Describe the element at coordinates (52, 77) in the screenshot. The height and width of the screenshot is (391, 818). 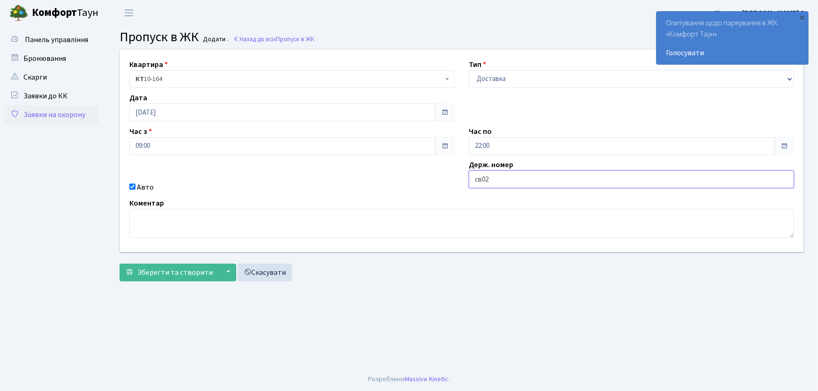
I see `a: Скарги` at that location.